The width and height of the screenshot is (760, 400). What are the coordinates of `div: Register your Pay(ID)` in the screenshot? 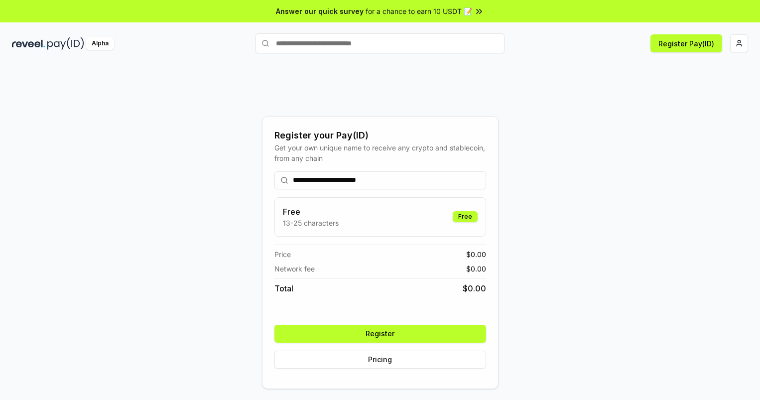 It's located at (380, 136).